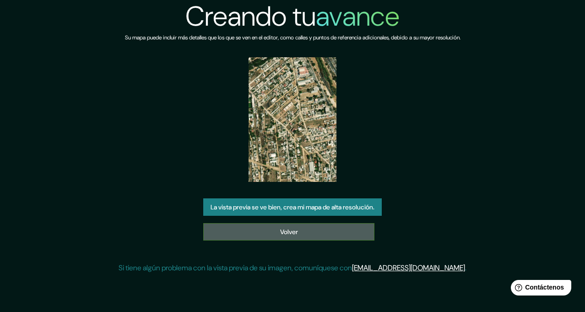 The height and width of the screenshot is (312, 585). I want to click on font: Su mapa puede incluir más detalles que los que se ven en el editor, como calles y puntos de refer..., so click(292, 38).